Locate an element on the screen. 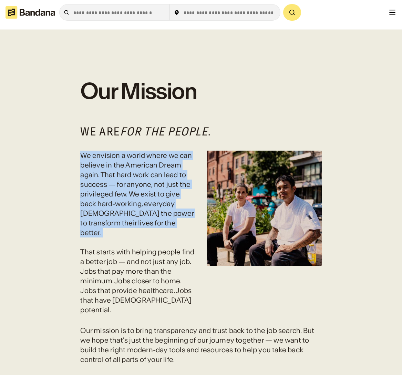  img: image showing chefs sitting is located at coordinates (264, 208).